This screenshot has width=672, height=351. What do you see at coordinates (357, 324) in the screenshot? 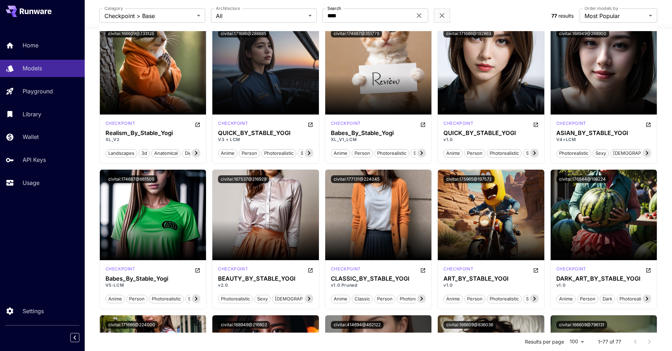
I see `button: civitai:414694@462122` at bounding box center [357, 324].